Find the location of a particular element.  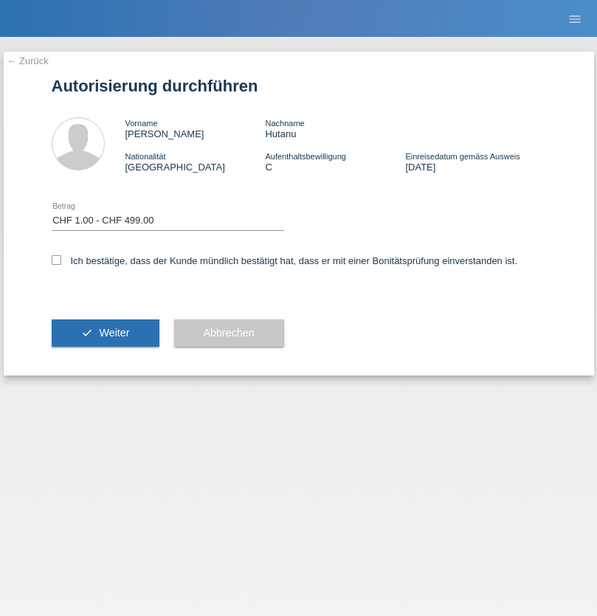

span: Nachname is located at coordinates (284, 123).